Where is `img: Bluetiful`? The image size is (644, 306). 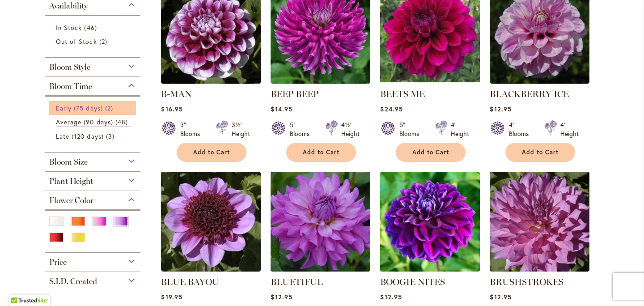 img: Bluetiful is located at coordinates (320, 221).